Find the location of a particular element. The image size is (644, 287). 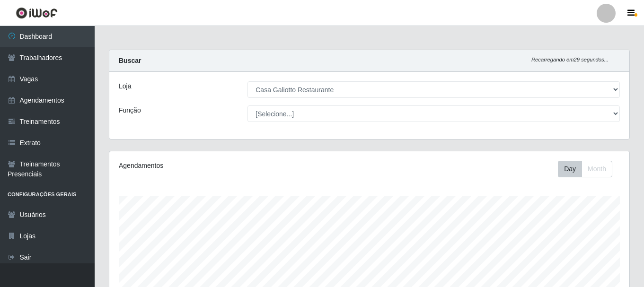

div: Toolbar with button groups is located at coordinates (589, 169).